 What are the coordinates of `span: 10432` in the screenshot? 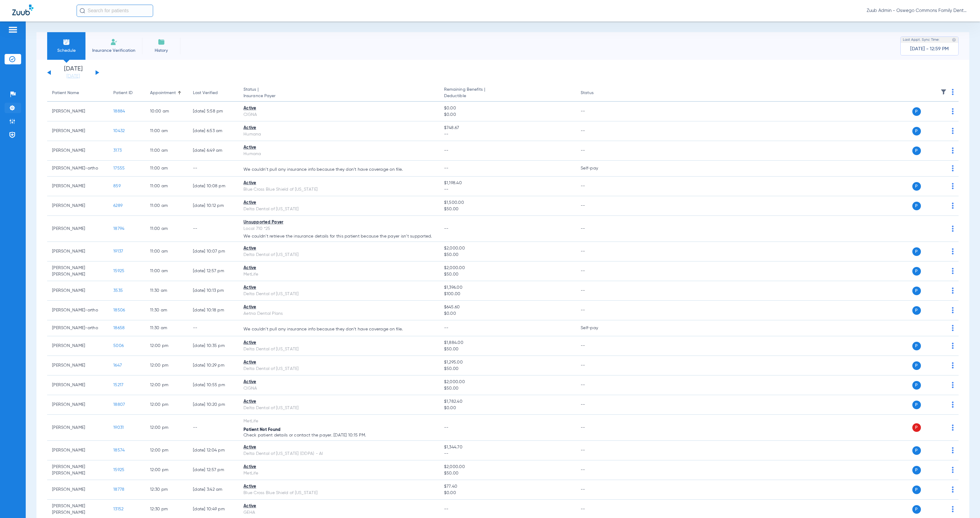 It's located at (119, 131).